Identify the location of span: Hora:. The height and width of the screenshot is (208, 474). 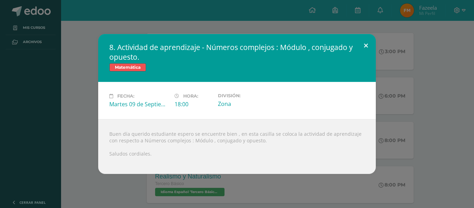
(191, 96).